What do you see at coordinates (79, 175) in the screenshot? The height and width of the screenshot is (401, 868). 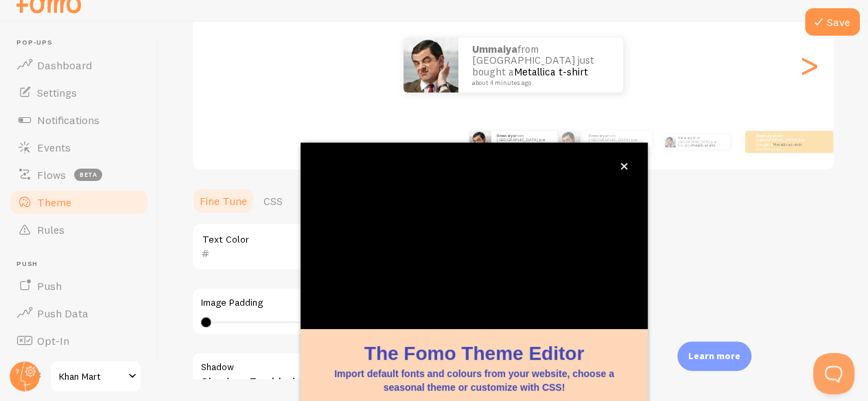 I see `a: Flows beta` at bounding box center [79, 175].